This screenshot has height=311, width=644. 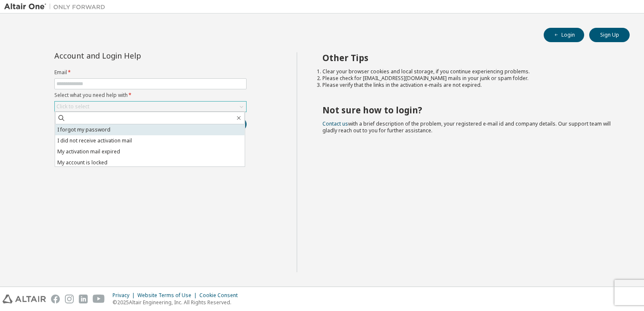 I want to click on img: altair_logo.svg, so click(x=24, y=299).